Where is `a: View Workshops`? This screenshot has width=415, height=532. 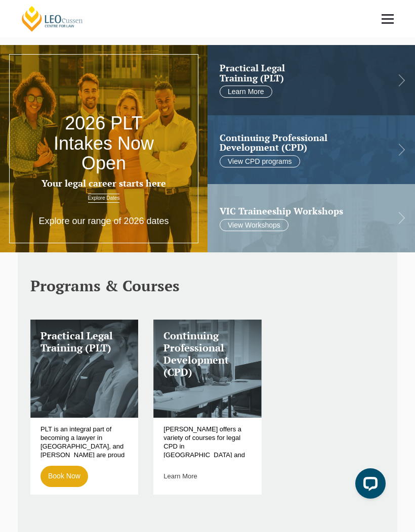
a: View Workshops is located at coordinates (254, 225).